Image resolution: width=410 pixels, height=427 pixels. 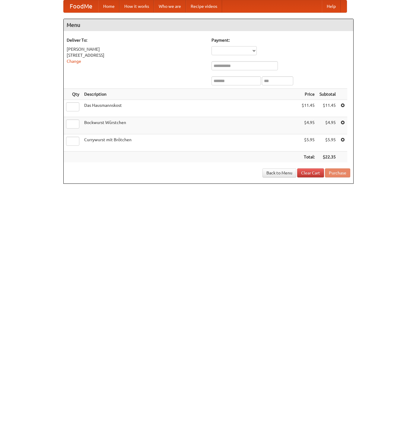 I want to click on th: Subtotal, so click(x=328, y=94).